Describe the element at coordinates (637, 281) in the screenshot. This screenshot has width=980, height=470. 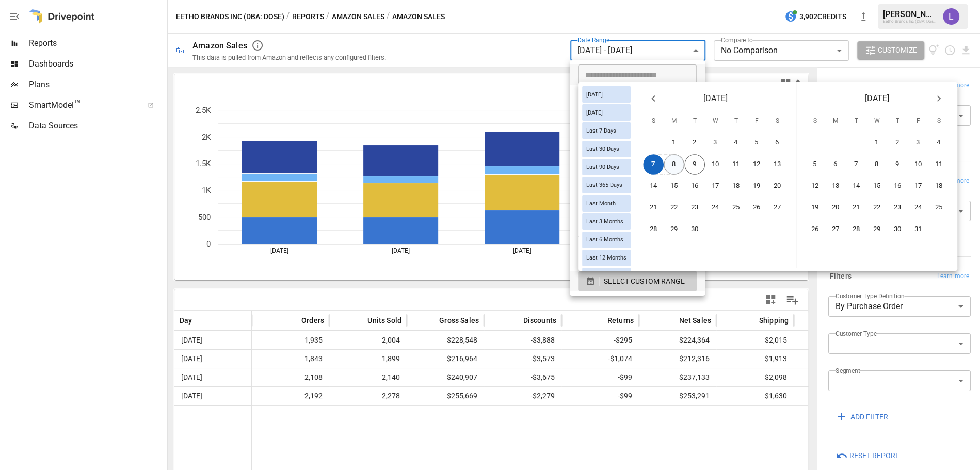
I see `button: SELECT CUSTOM RANGE` at that location.